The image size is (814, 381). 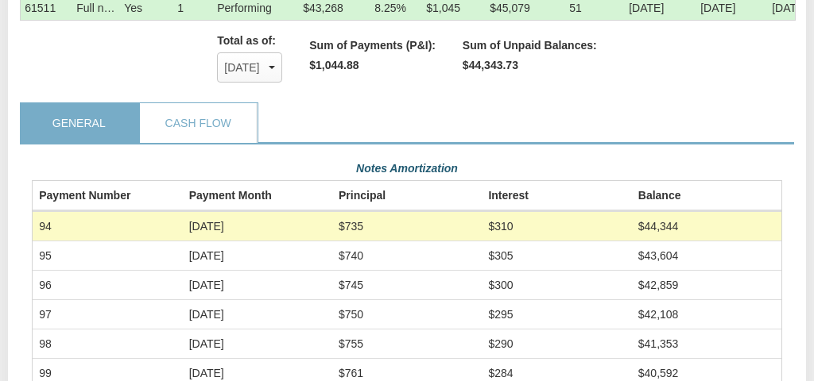 I want to click on a: Cash Flow, so click(x=198, y=123).